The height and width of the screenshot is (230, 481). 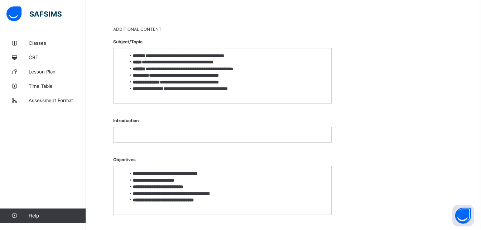 What do you see at coordinates (57, 57) in the screenshot?
I see `span: CBT` at bounding box center [57, 57].